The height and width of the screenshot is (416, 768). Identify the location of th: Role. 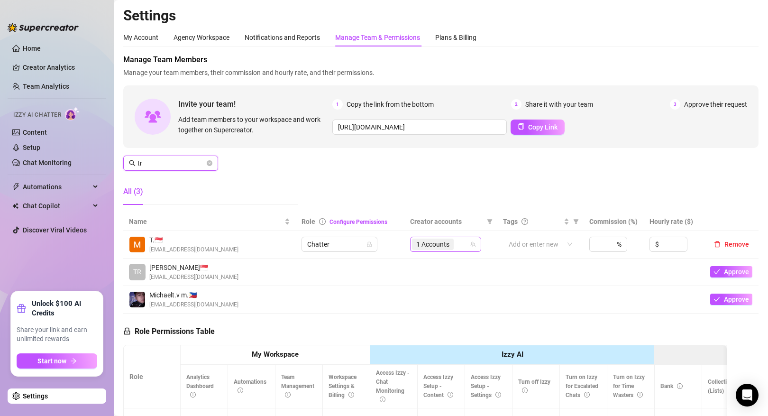
(152, 376).